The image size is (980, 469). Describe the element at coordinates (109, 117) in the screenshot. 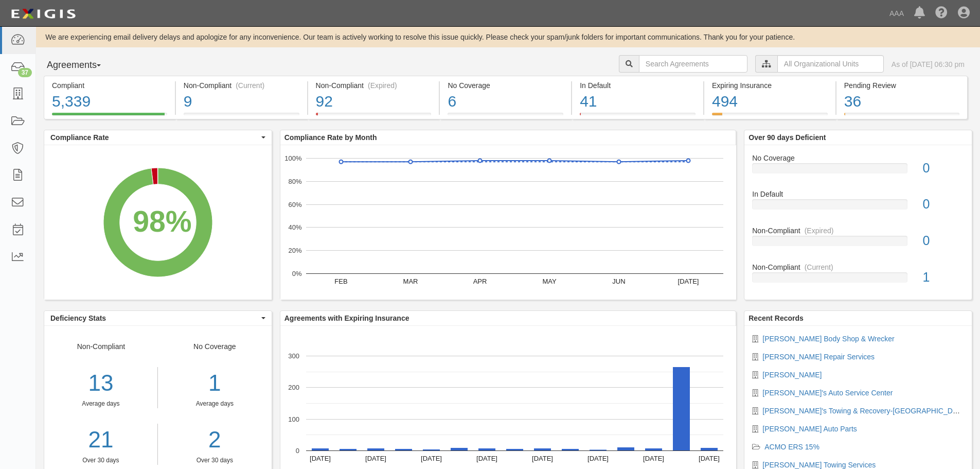

I see `a: Compliant5,339` at that location.